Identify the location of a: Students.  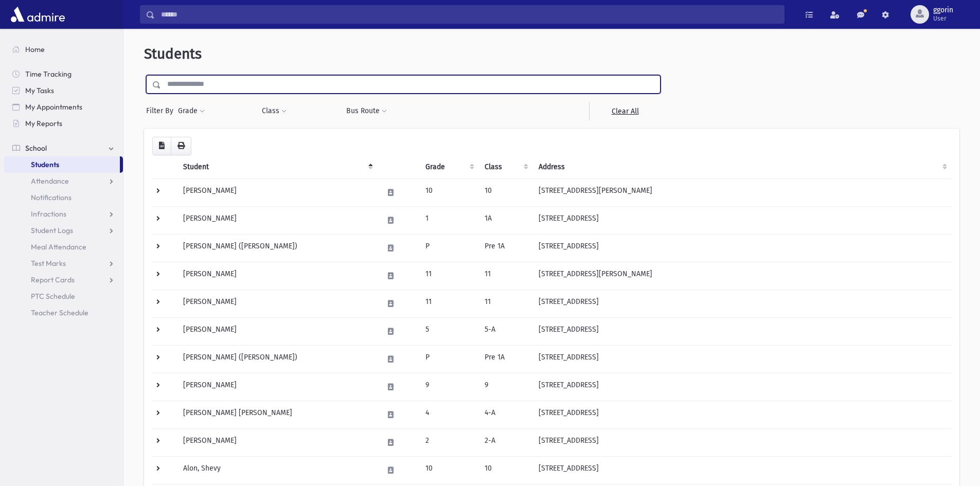
(62, 165).